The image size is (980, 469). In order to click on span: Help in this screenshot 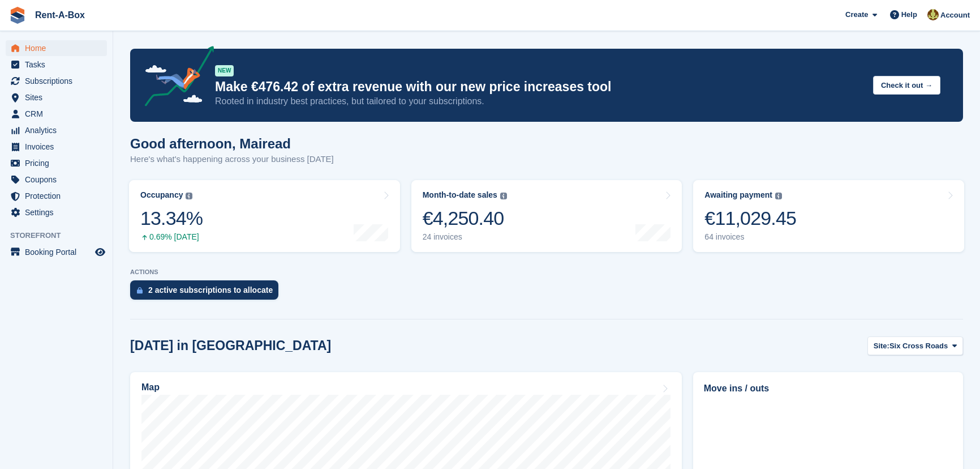, I will do `click(910, 15)`.